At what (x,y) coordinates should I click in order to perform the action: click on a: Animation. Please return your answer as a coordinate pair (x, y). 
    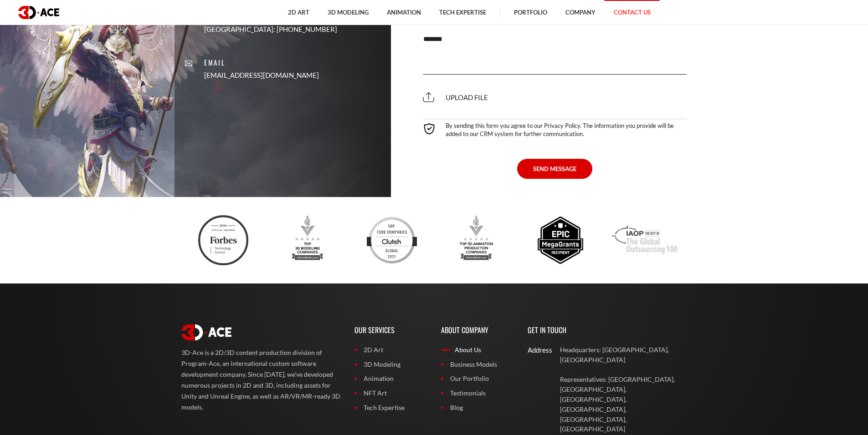
    Looking at the image, I should click on (391, 379).